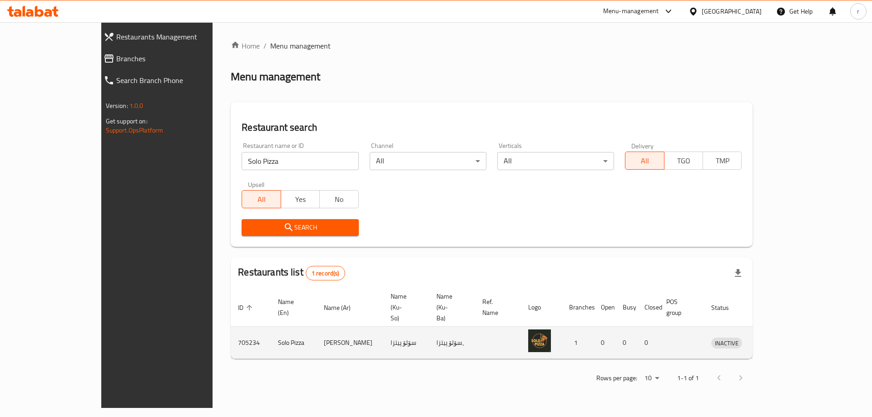 The height and width of the screenshot is (417, 872). I want to click on div: Menu-management, so click(631, 11).